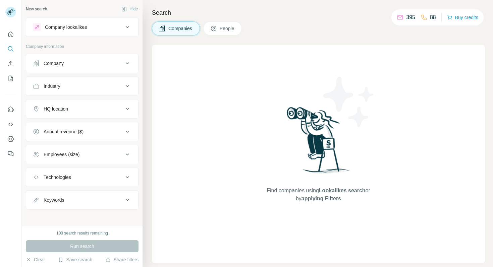 The image size is (493, 267). I want to click on span: Companies, so click(181, 29).